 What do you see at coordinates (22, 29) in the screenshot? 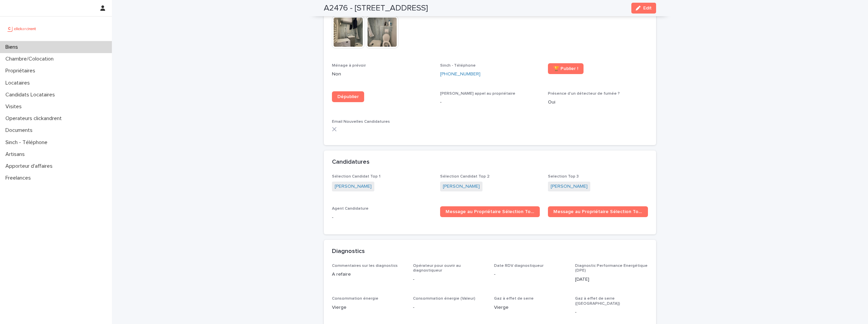
I see `img: UCB0brd3T0yccxBKYDjQ` at bounding box center [22, 29].